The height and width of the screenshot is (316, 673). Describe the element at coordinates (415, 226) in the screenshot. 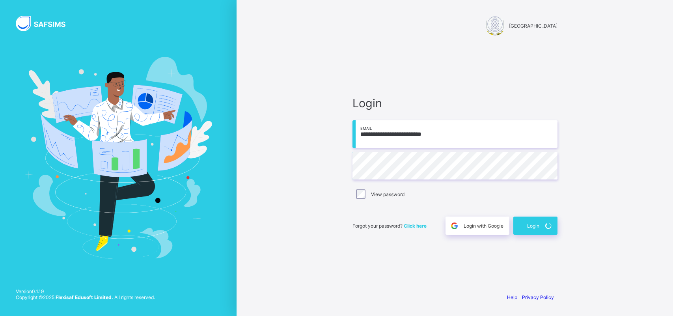

I see `a: Click here` at that location.